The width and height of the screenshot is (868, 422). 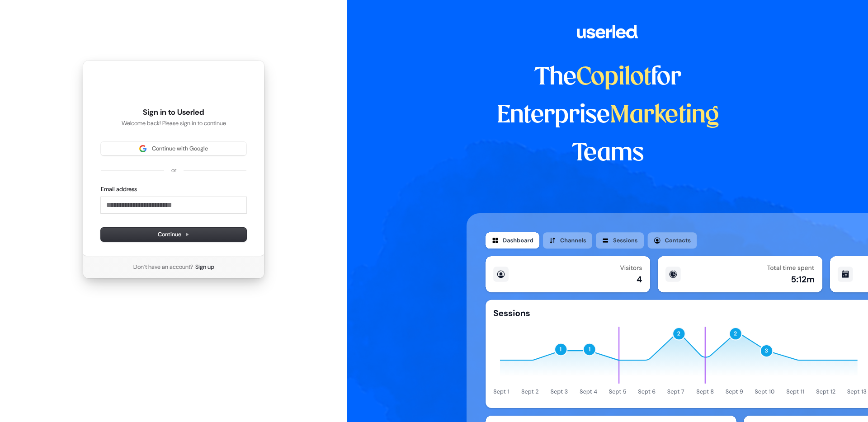 I want to click on button: Sign in with GoogleContinue with Google, so click(x=174, y=149).